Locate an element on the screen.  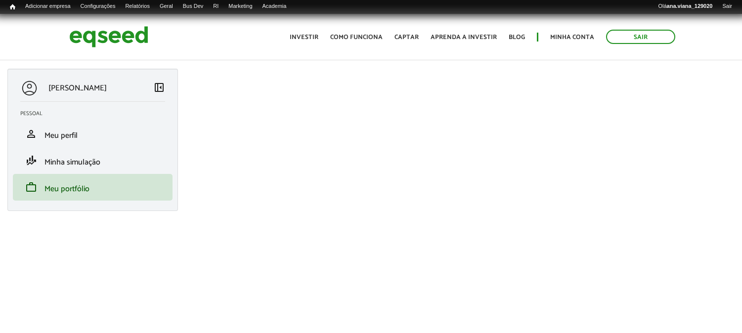
a: Geral is located at coordinates (166, 6).